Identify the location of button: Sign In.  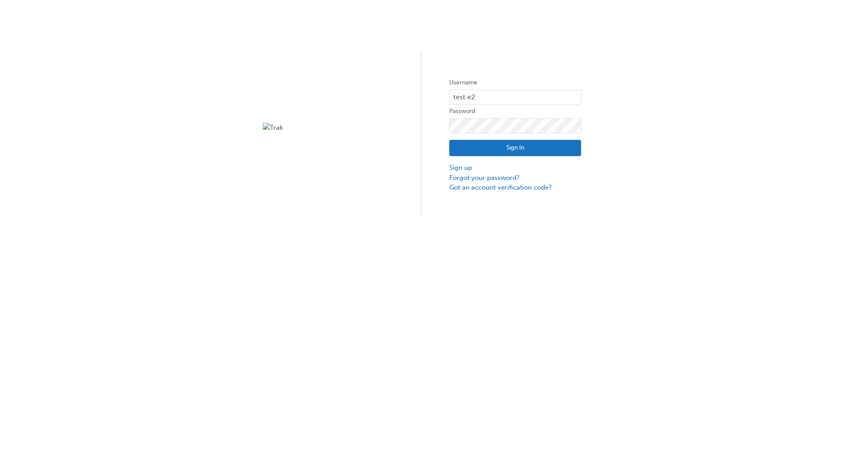
(515, 148).